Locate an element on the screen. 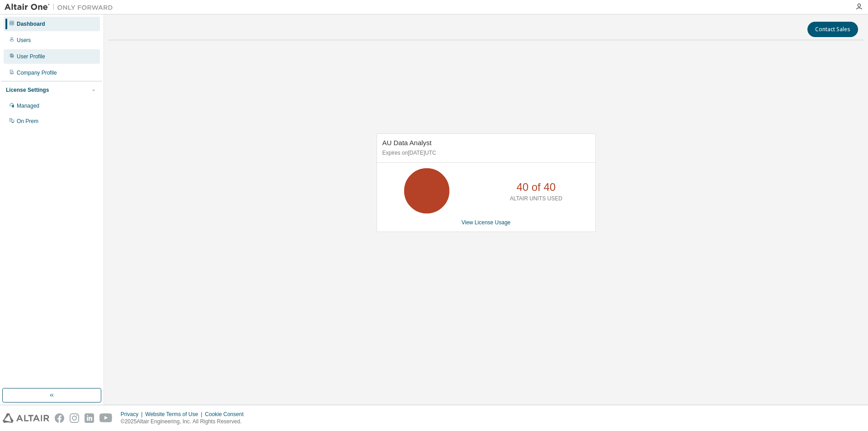 The width and height of the screenshot is (868, 431). img: youtube.svg is located at coordinates (106, 418).